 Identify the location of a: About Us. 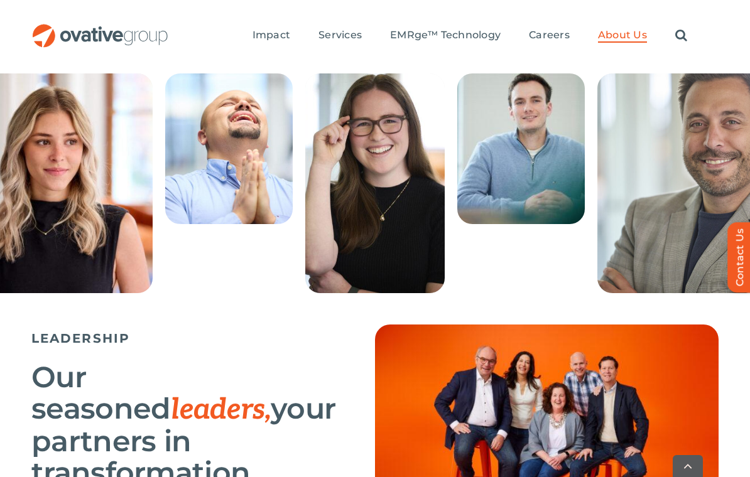
(622, 36).